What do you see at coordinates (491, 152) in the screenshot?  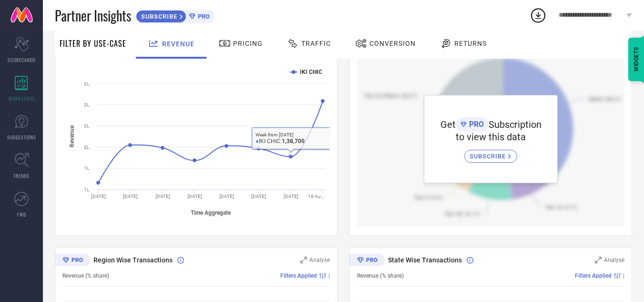 I see `a: SUBSCRIBE` at bounding box center [491, 152].